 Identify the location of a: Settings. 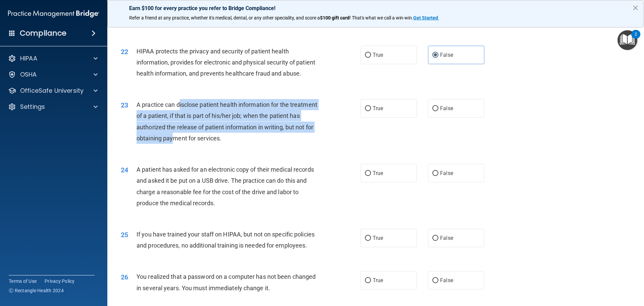
(53, 107).